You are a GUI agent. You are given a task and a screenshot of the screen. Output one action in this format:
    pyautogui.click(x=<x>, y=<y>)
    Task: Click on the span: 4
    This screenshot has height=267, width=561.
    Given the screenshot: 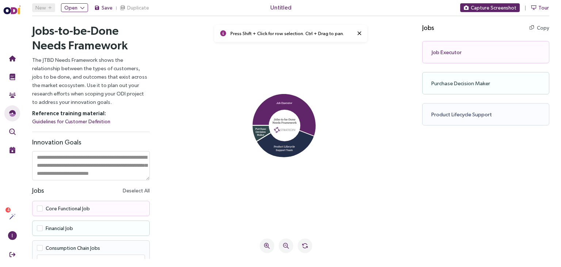 What is the action you would take?
    pyautogui.click(x=8, y=210)
    